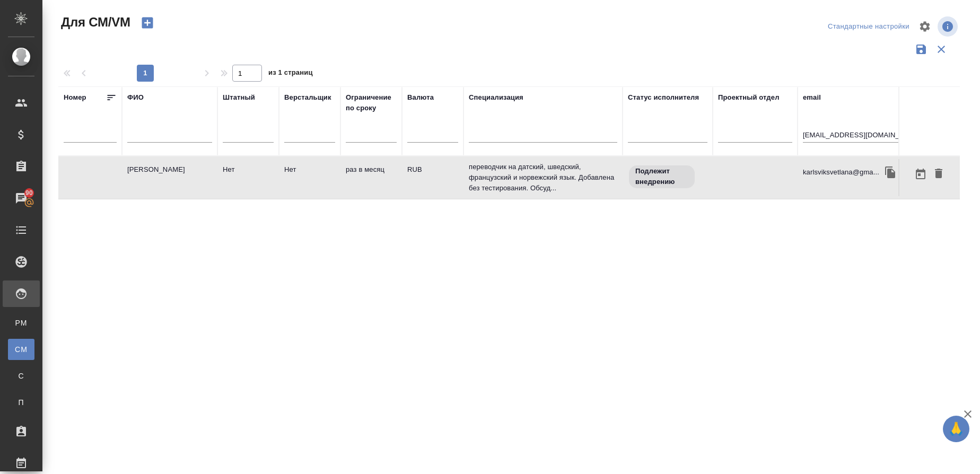 The image size is (980, 474). Describe the element at coordinates (890, 172) in the screenshot. I see `button: Скопировать` at that location.